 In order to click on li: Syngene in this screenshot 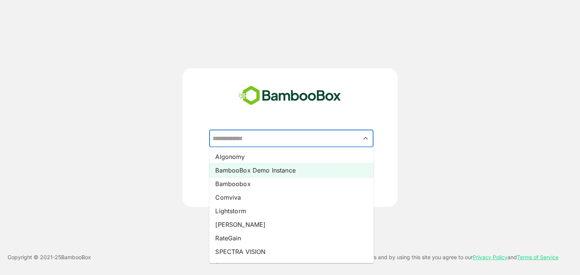, I will do `click(291, 266)`.